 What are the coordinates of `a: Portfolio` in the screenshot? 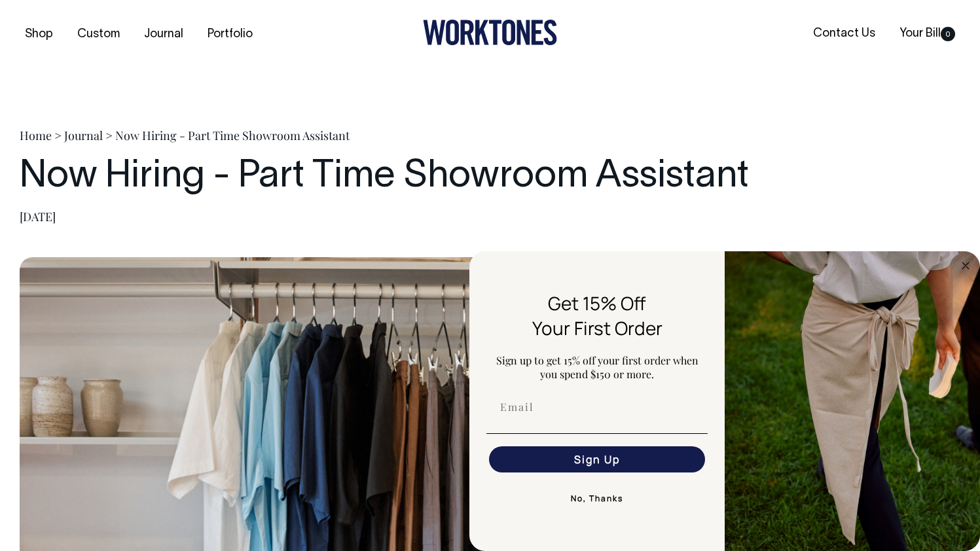 It's located at (230, 34).